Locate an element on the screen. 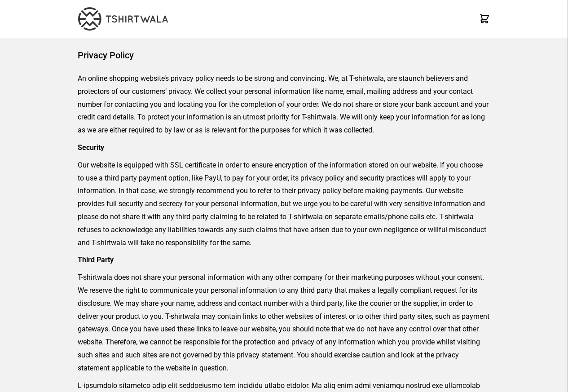  p: T-shirtwala does not share your personal information with any other company for their marketing p... is located at coordinates (283, 323).